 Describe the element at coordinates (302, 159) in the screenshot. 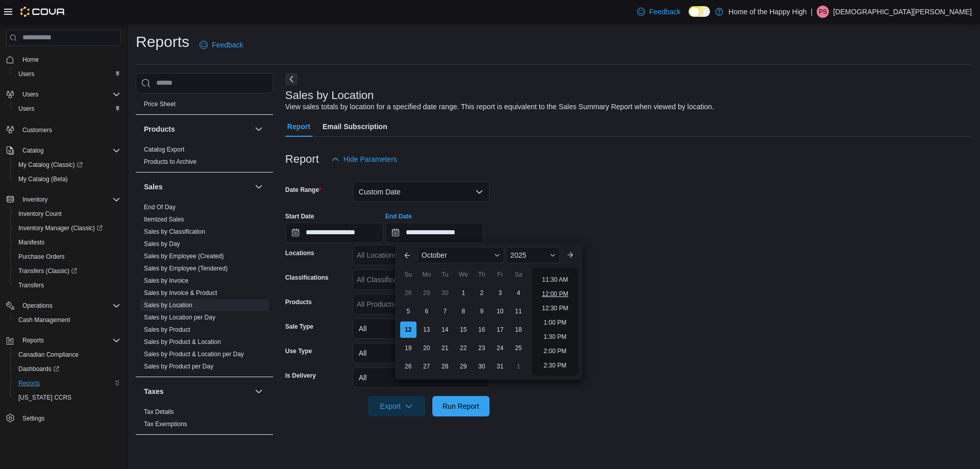

I see `h3: Report` at that location.